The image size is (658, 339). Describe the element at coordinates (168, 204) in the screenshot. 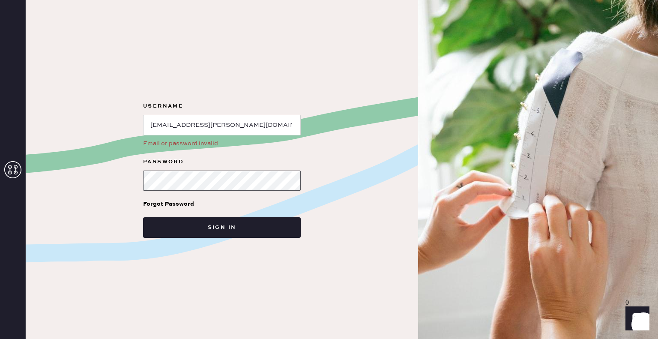

I see `div: Forgot Password` at that location.